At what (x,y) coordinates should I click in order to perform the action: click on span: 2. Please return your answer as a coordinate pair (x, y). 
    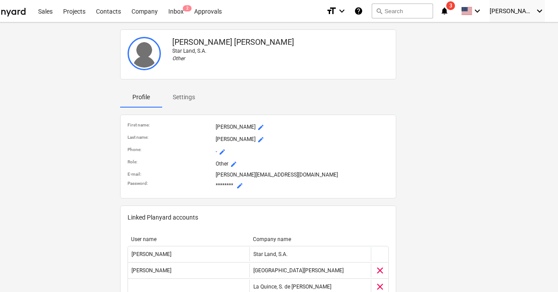
    Looking at the image, I should click on (187, 8).